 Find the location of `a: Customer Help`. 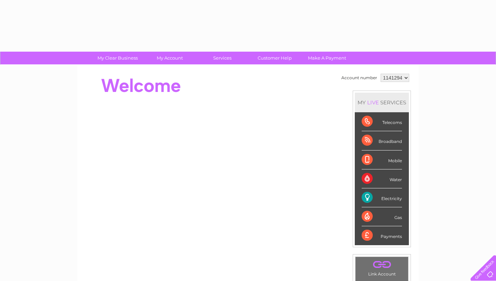

a: Customer Help is located at coordinates (275, 58).